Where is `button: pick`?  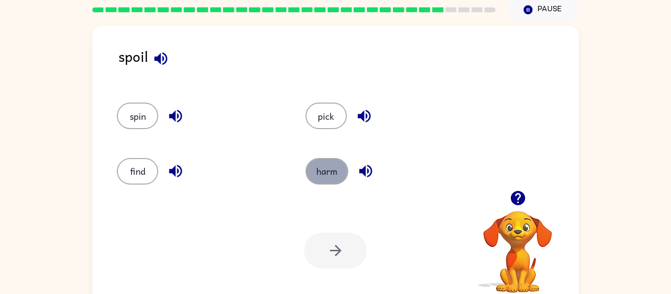 button: pick is located at coordinates (326, 116).